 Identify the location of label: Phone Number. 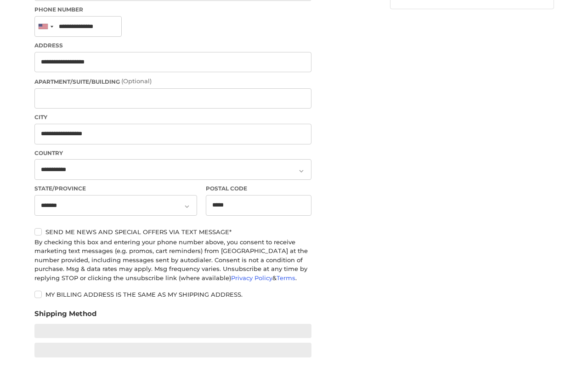
(173, 9).